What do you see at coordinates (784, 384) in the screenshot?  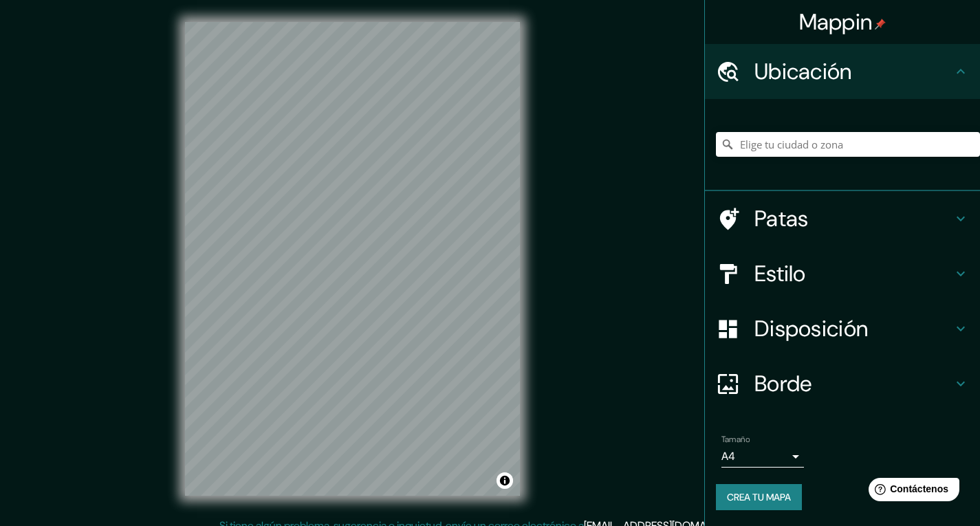 I see `font: Borde` at bounding box center [784, 384].